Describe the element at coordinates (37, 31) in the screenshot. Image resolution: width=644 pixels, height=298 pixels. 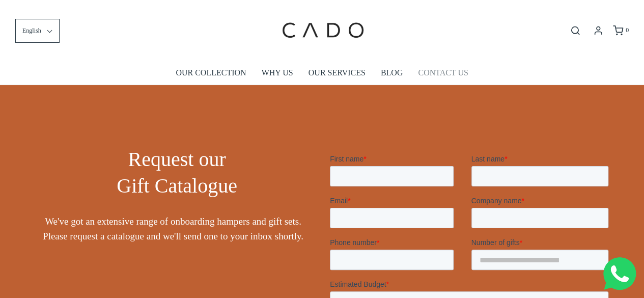
I see `button: English` at that location.